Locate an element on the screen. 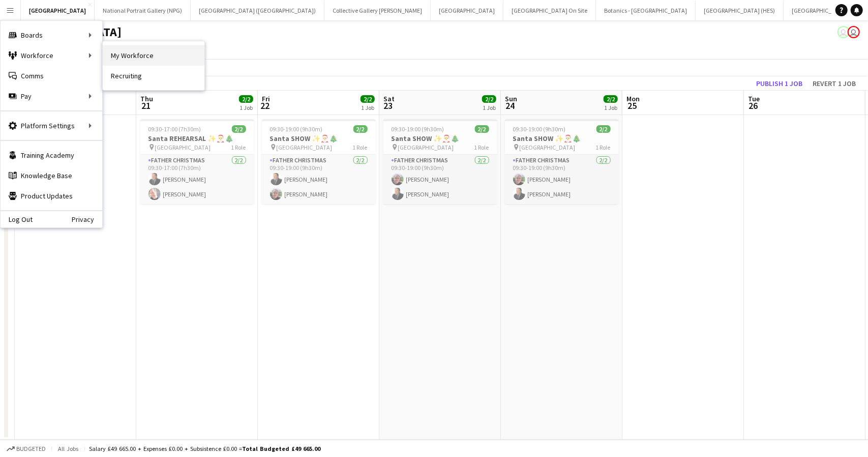  span: Budgeted is located at coordinates (31, 449).